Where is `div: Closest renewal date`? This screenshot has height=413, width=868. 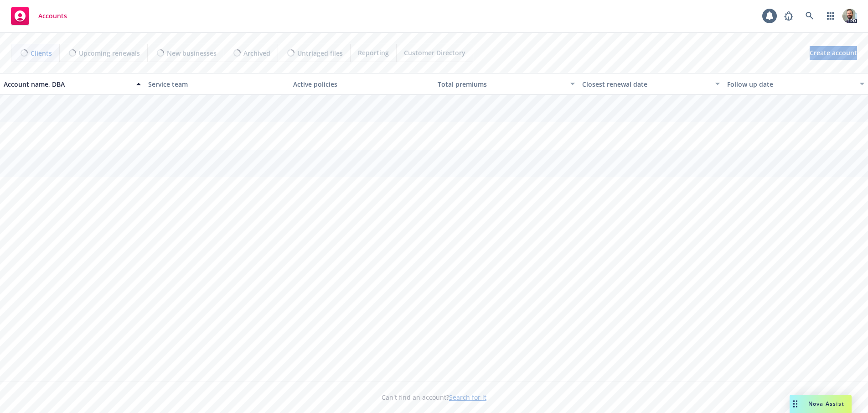 div: Closest renewal date is located at coordinates (645, 84).